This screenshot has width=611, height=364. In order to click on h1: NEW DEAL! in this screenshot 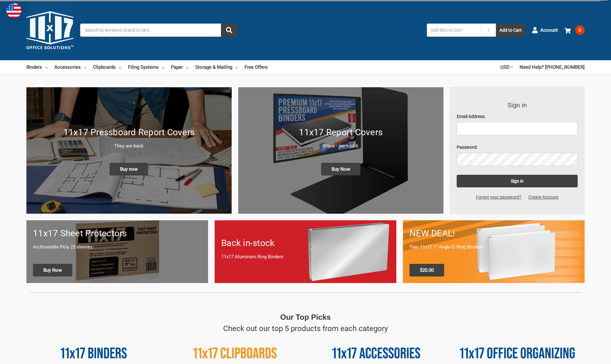, I will do `click(494, 234)`.